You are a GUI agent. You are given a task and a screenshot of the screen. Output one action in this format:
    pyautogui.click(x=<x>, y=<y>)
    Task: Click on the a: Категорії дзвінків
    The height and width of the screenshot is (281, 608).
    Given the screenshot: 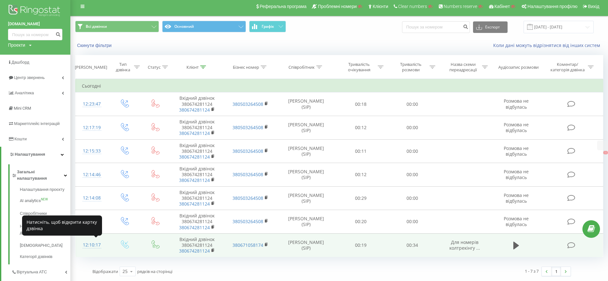 What is the action you would take?
    pyautogui.click(x=45, y=256)
    